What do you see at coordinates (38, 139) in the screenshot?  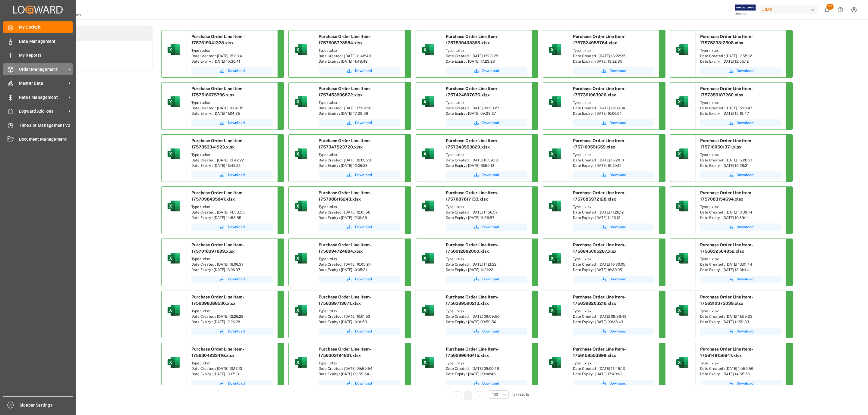 I see `a: Document Management` at bounding box center [38, 139].